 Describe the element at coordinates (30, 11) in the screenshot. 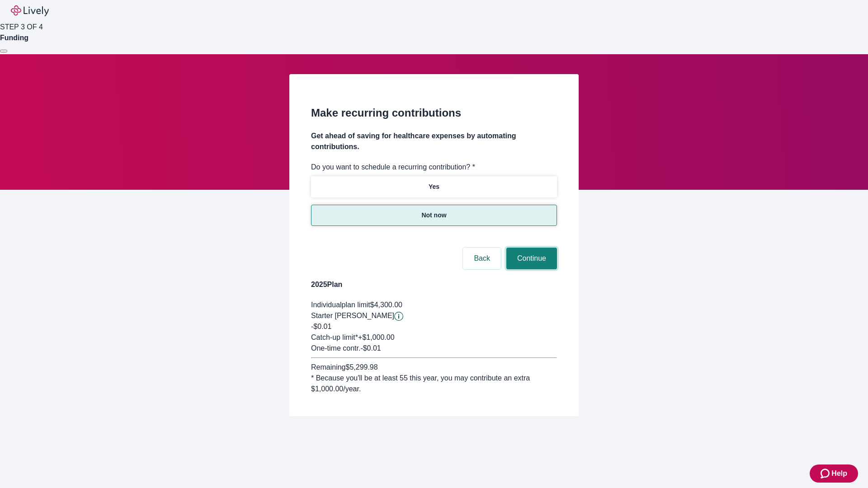

I see `img: Lively` at that location.